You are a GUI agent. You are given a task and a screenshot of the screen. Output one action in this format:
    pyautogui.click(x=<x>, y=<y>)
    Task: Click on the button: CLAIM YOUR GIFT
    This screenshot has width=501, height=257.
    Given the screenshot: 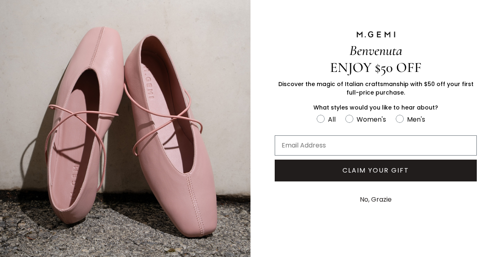 What is the action you would take?
    pyautogui.click(x=376, y=170)
    